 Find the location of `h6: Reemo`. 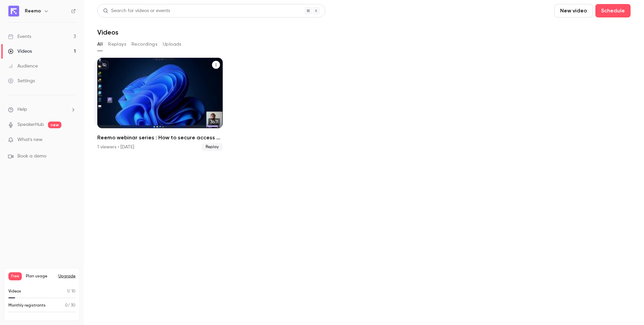

h6: Reemo is located at coordinates (33, 11).